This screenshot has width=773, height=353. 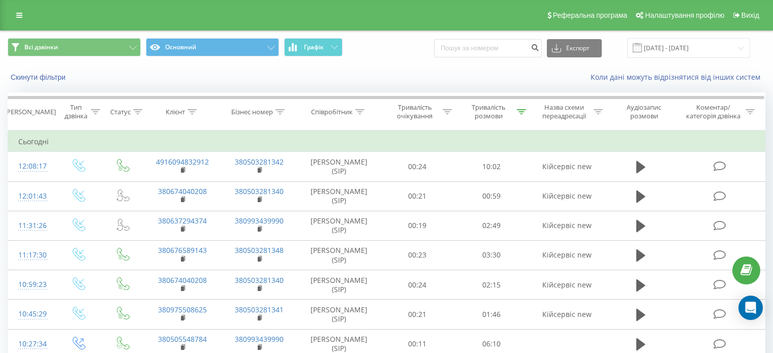 What do you see at coordinates (713, 112) in the screenshot?
I see `div: Коментар/категорія дзвінка` at bounding box center [713, 112].